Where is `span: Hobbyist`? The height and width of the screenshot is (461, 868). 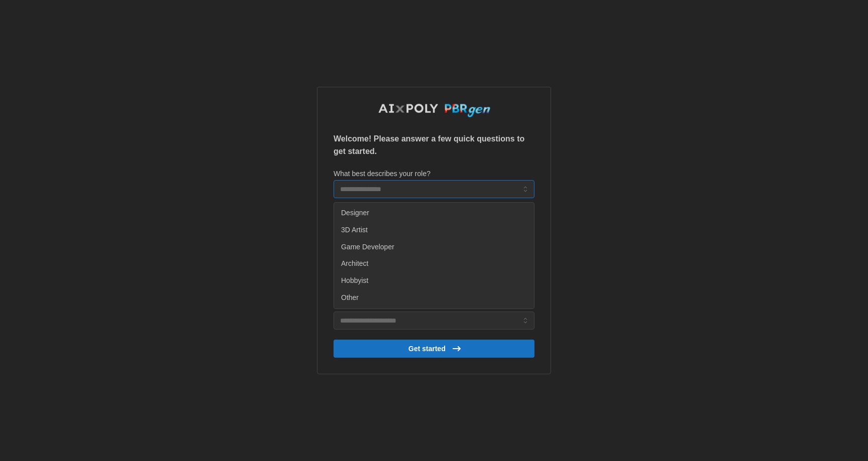 span: Hobbyist is located at coordinates (355, 281).